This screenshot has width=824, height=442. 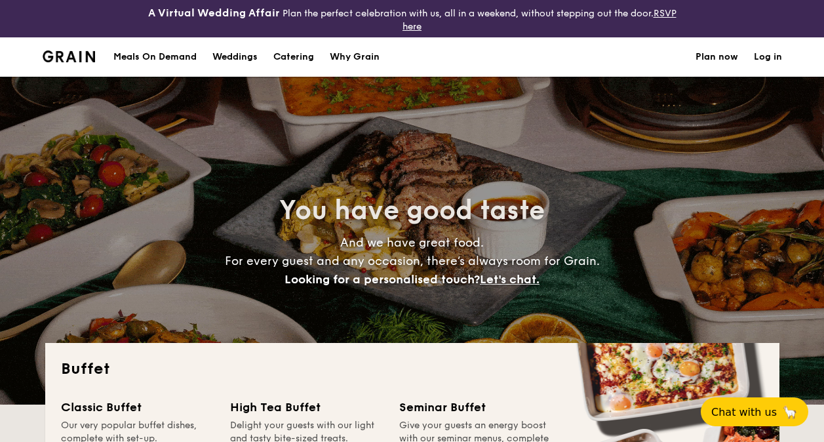 I want to click on a: Weddings, so click(x=235, y=57).